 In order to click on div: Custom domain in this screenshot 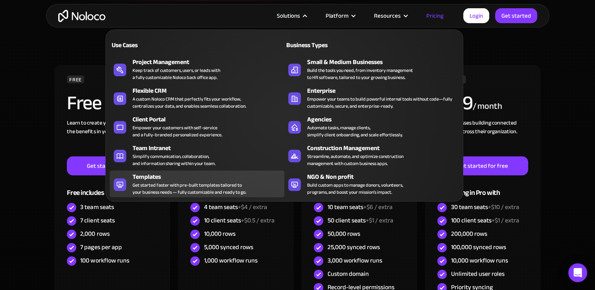, I will do `click(348, 274)`.